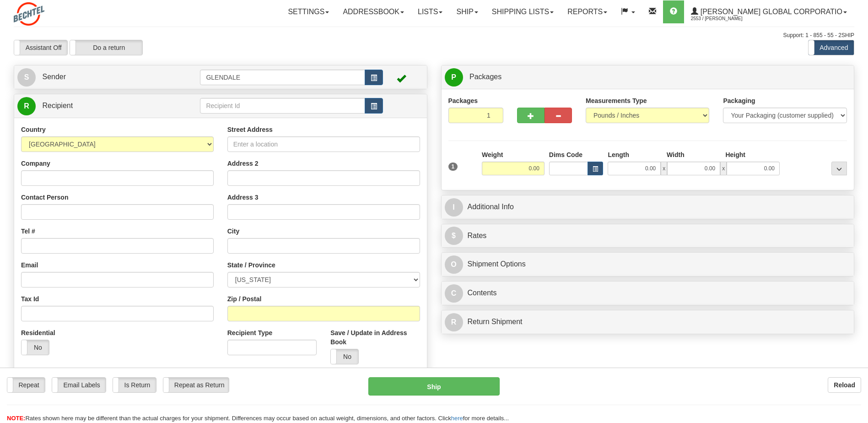 The height and width of the screenshot is (423, 868). What do you see at coordinates (454, 265) in the screenshot?
I see `span: O` at bounding box center [454, 265].